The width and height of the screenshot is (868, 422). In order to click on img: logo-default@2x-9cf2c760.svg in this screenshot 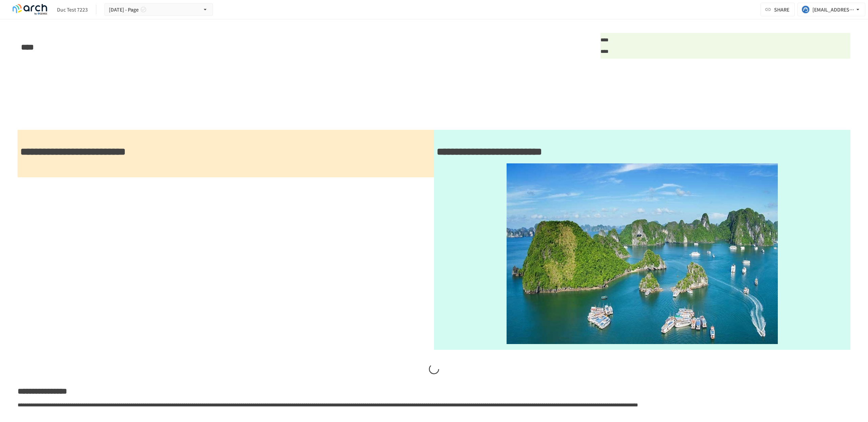, I will do `click(30, 9)`.